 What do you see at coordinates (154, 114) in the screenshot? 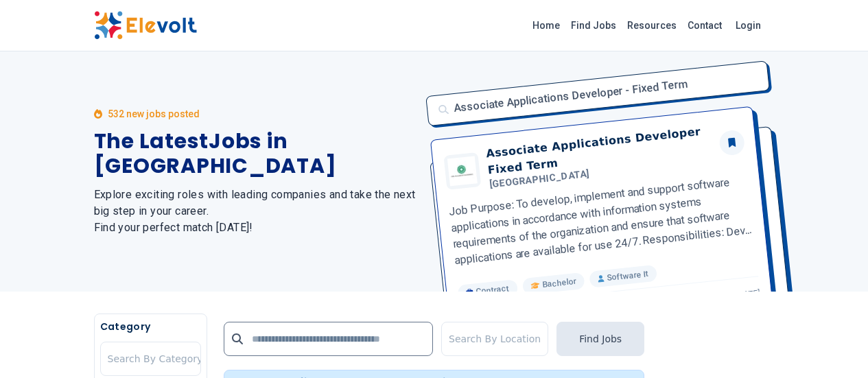
I see `p: 532 new jobs posted` at bounding box center [154, 114].